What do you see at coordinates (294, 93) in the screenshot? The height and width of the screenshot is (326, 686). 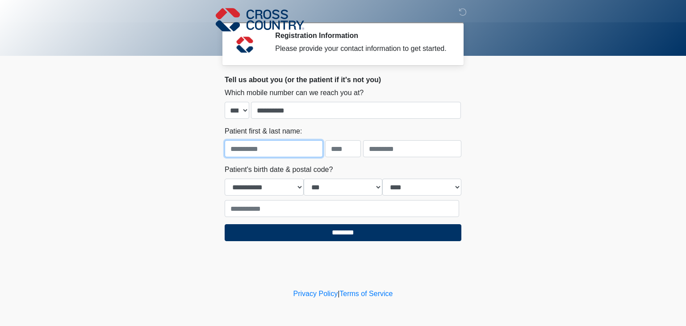 I see `label: Which mobile number can we reach you at?` at bounding box center [294, 93].